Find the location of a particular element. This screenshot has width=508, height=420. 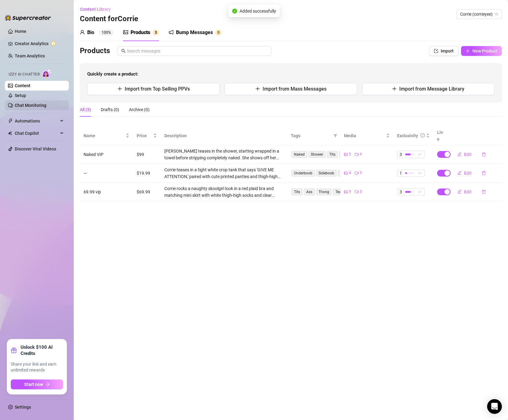

strong: Unlock $100 AI Credits is located at coordinates (42, 350).